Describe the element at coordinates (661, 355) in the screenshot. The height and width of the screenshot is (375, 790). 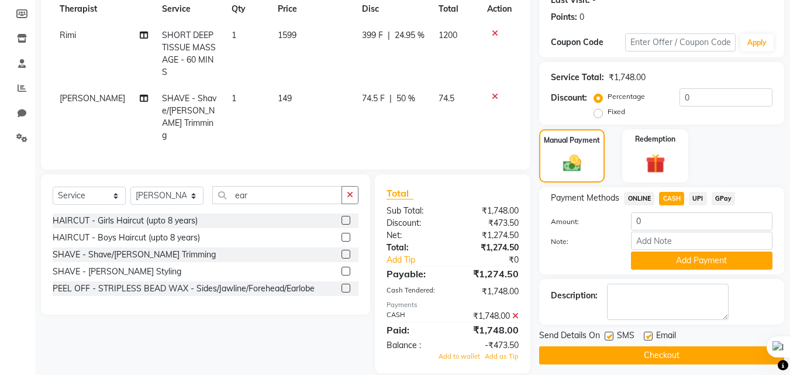
I see `button: Checkout` at that location.